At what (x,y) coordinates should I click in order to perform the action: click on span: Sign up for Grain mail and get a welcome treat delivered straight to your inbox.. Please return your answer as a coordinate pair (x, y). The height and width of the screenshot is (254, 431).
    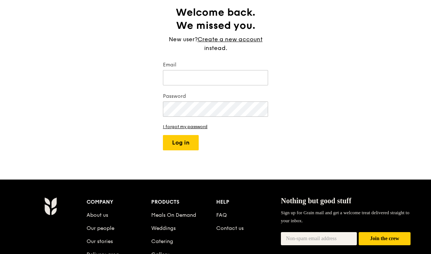
    Looking at the image, I should click on (345, 216).